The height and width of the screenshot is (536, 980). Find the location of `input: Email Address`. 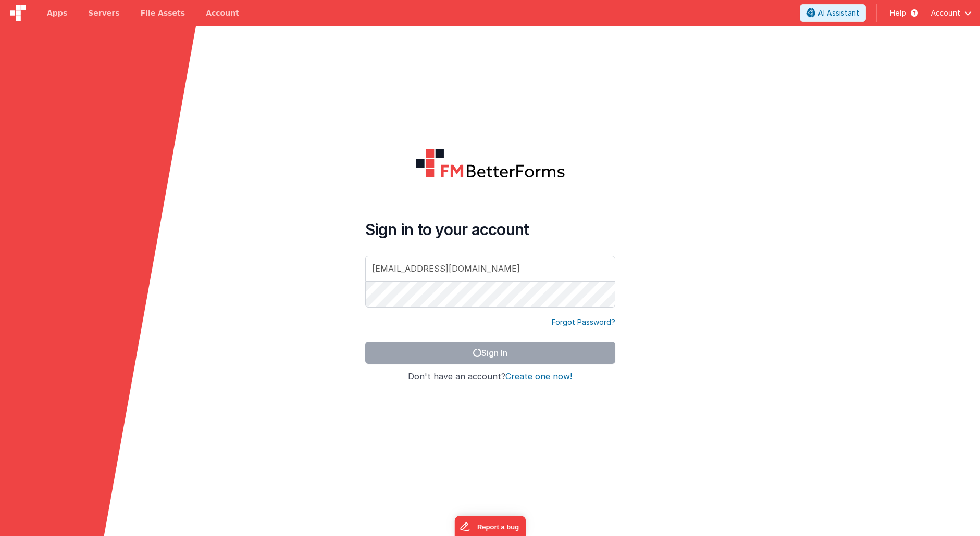

input: Email Address is located at coordinates (490, 269).